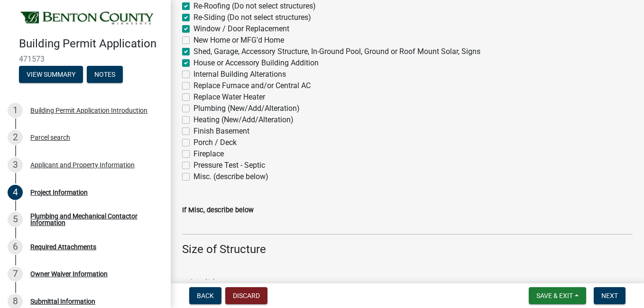 This screenshot has height=308, width=644. Describe the element at coordinates (231, 177) in the screenshot. I see `label: Misc. (describe below)` at that location.